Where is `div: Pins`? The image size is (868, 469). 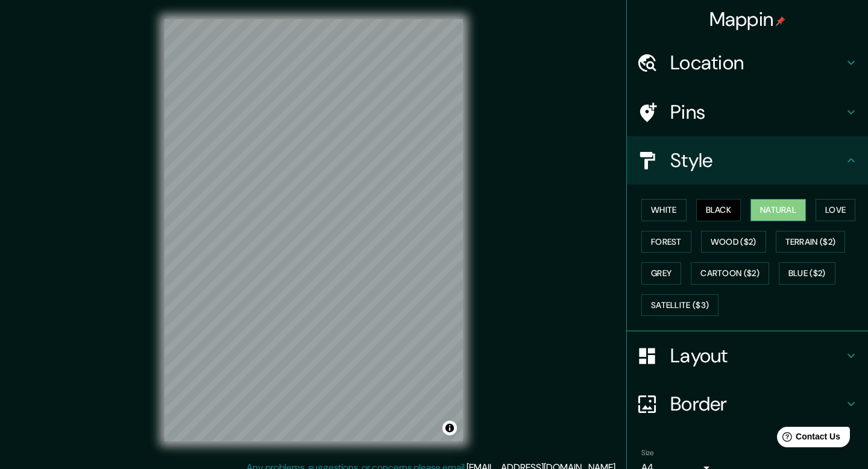 div: Pins is located at coordinates (747, 112).